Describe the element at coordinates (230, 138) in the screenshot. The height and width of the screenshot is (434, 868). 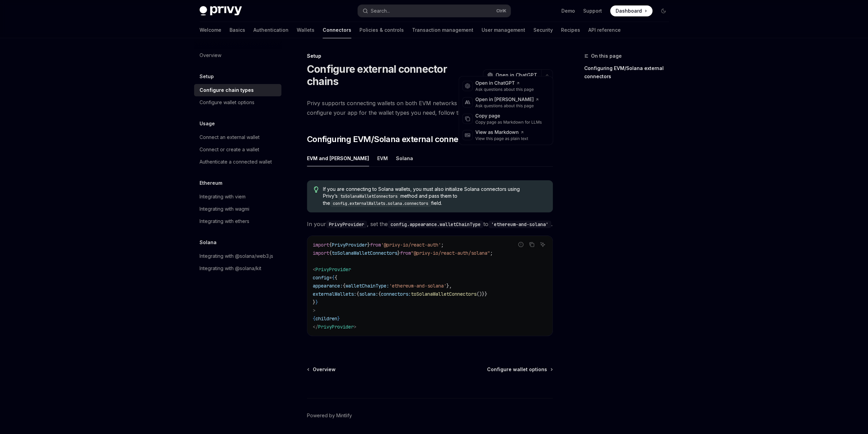
I see `div: Connect an external wallet` at that location.